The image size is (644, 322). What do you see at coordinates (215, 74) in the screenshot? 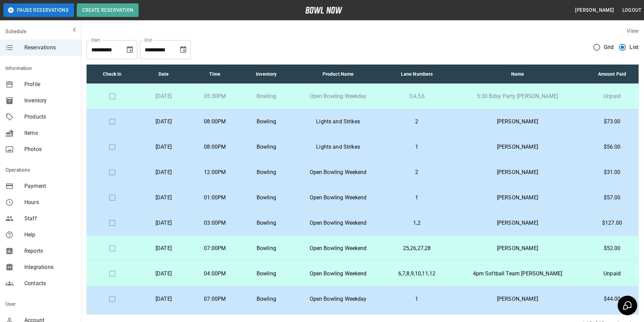
I see `th: Time` at bounding box center [215, 74].